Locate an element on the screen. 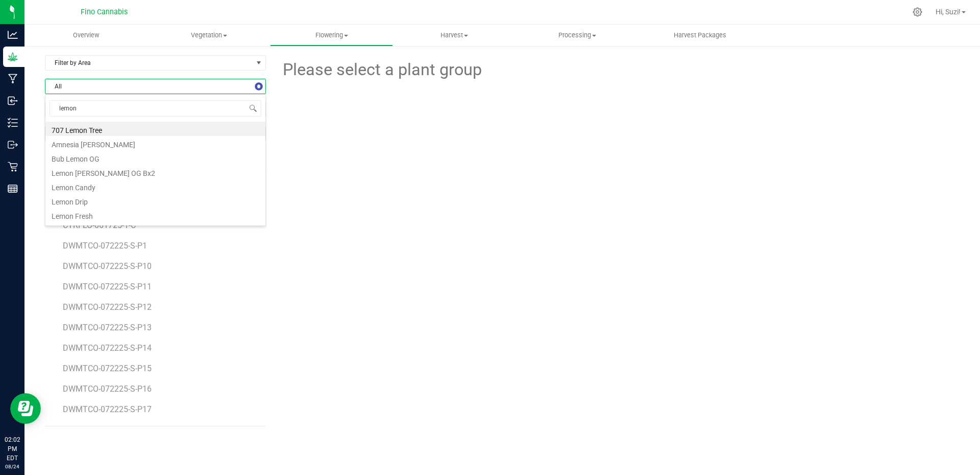  span: Please select a plant group is located at coordinates (382, 69).